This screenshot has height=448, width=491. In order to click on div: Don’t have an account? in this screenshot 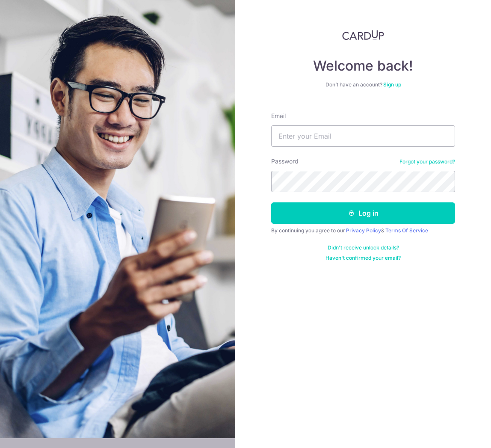, I will do `click(363, 85)`.